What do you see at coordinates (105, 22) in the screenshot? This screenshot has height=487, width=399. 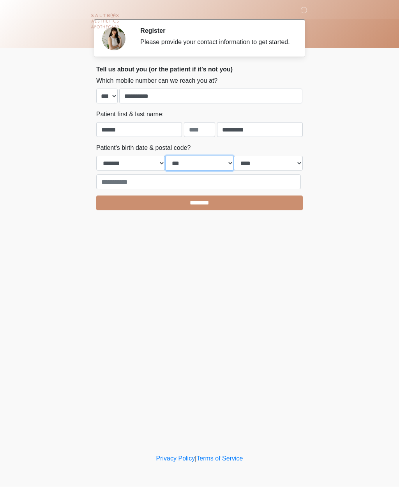 I see `img: Saltbox Aesthetics Logo` at bounding box center [105, 22].